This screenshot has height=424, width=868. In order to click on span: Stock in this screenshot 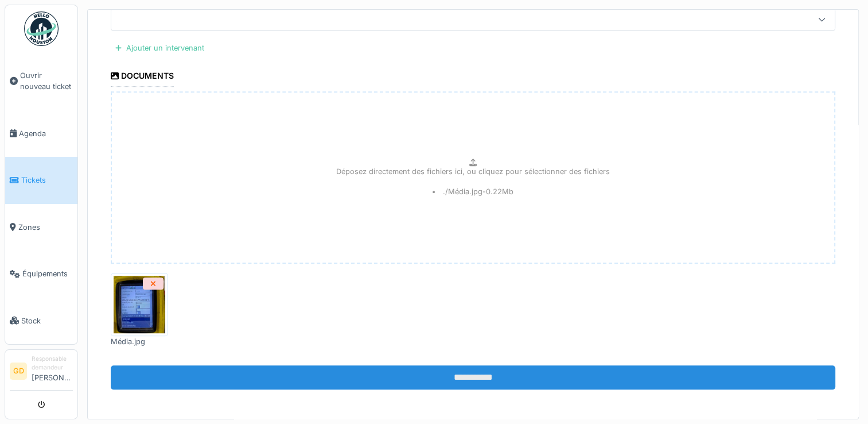, I will do `click(47, 321)`.